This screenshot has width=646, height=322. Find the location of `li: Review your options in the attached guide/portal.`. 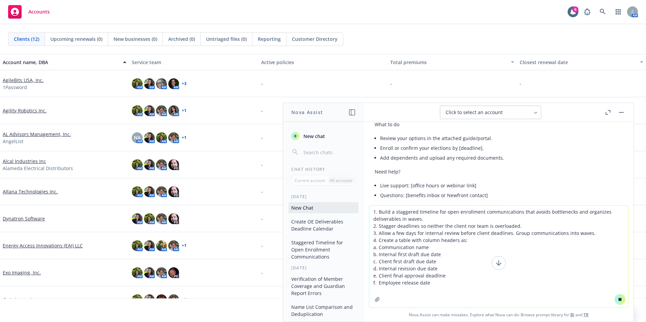

li: Review your options in the attached guide/portal. is located at coordinates (501, 138).